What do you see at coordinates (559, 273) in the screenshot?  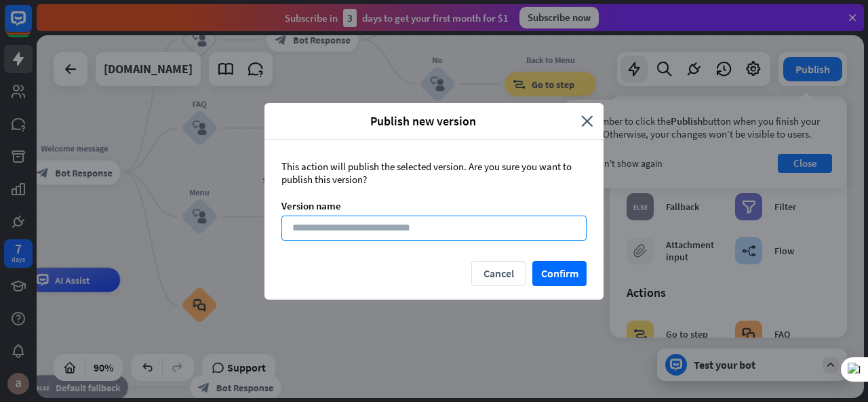 I see `button: Confirm` at bounding box center [559, 273].